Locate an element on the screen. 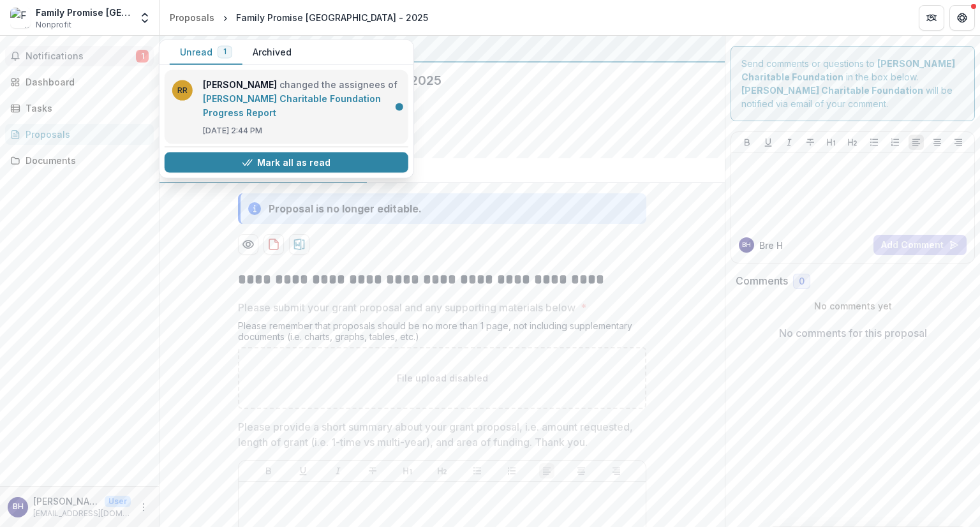 This screenshot has width=980, height=527. button: More is located at coordinates (143, 508).